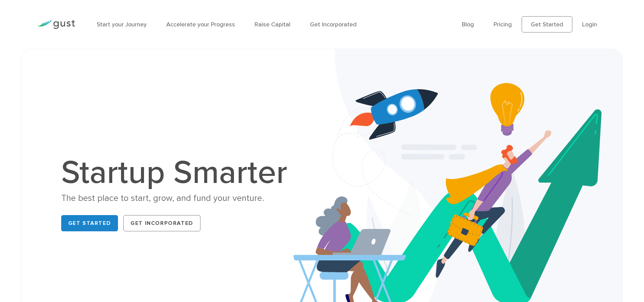  Describe the element at coordinates (178, 198) in the screenshot. I see `div: The best place to start, grow, and fund your venture.` at that location.